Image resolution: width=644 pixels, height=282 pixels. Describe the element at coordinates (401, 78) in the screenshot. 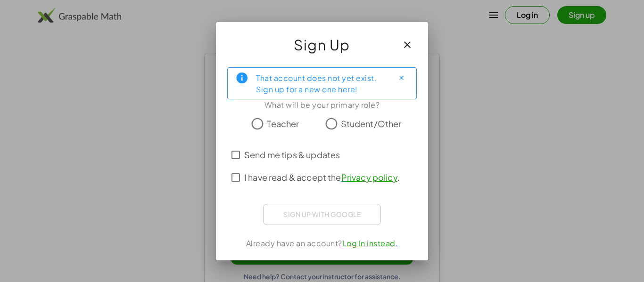

I see `button: Close` at that location.